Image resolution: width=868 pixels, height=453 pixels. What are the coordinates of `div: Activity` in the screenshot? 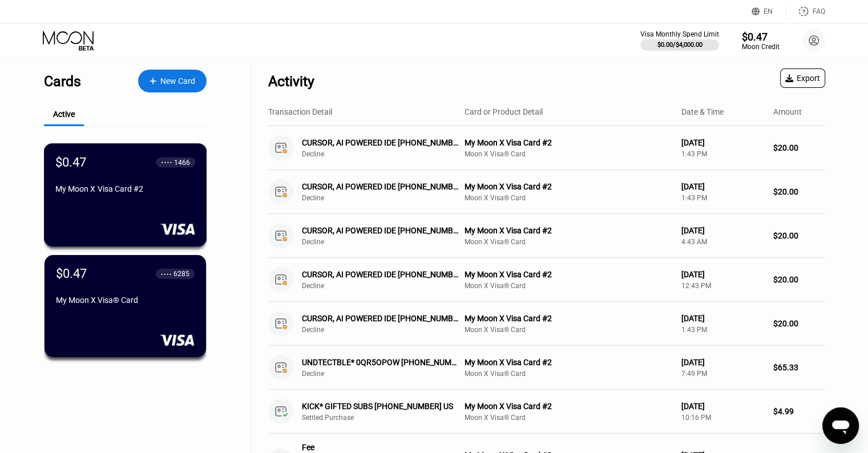 It's located at (291, 81).